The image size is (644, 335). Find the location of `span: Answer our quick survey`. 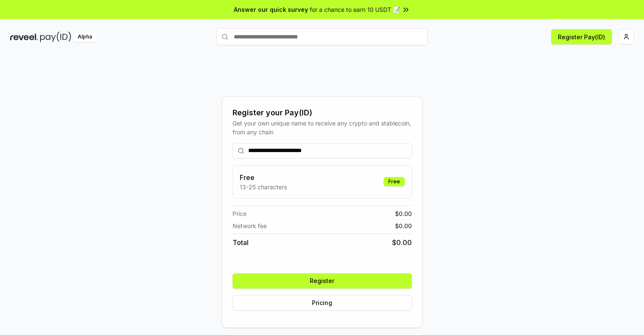

span: Answer our quick survey is located at coordinates (271, 9).